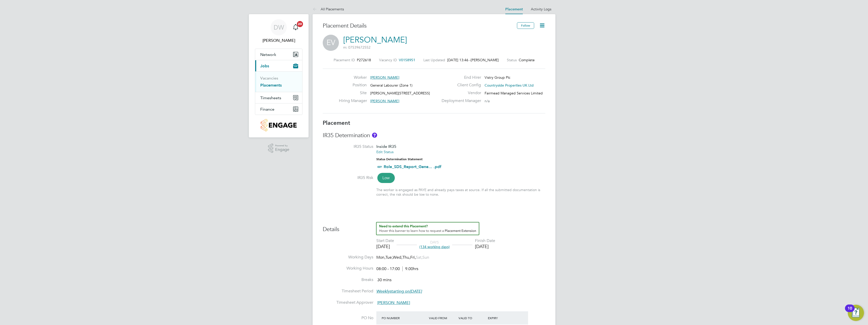 This screenshot has width=868, height=325. I want to click on label: Deployment Manager, so click(460, 101).